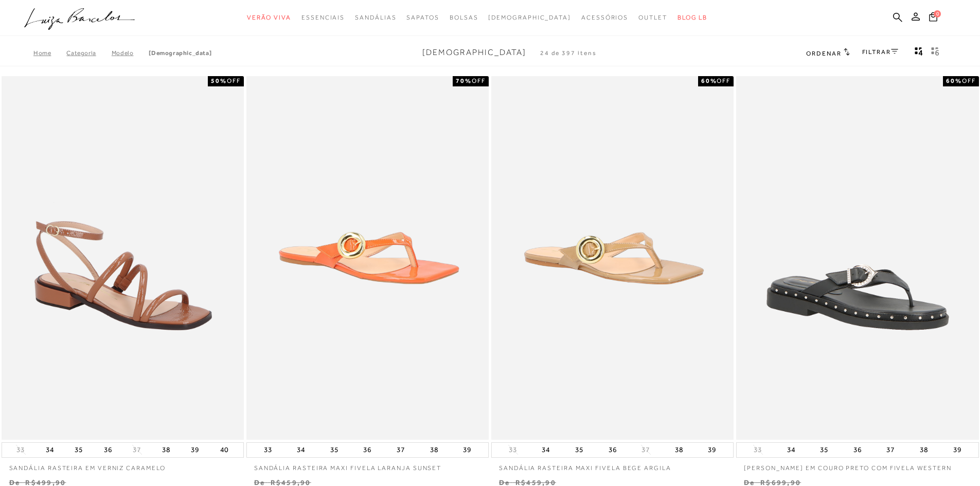 This screenshot has width=980, height=486. What do you see at coordinates (367, 465) in the screenshot?
I see `a: SANDÁLIA RASTEIRA MAXI FIVELA LARANJA SUNSET` at bounding box center [367, 465].